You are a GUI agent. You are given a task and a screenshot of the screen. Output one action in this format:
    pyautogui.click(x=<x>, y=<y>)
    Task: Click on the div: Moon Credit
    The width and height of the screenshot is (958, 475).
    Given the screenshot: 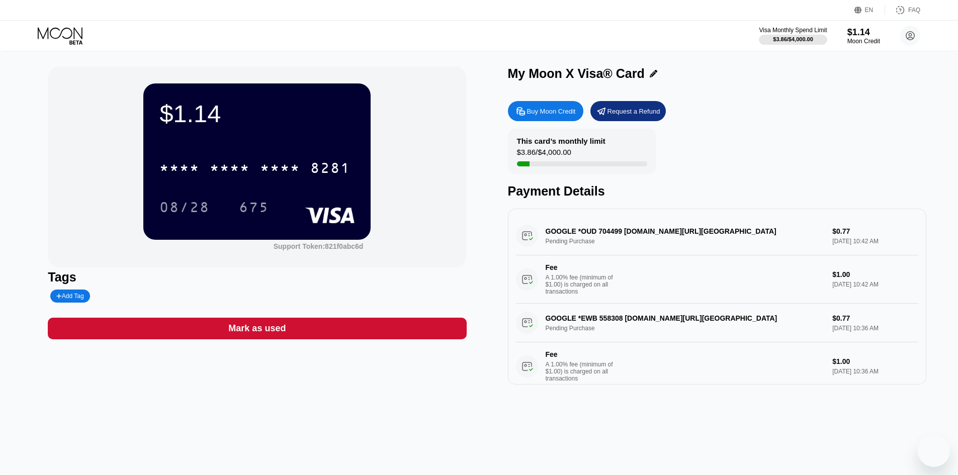 What is the action you would take?
    pyautogui.click(x=864, y=41)
    